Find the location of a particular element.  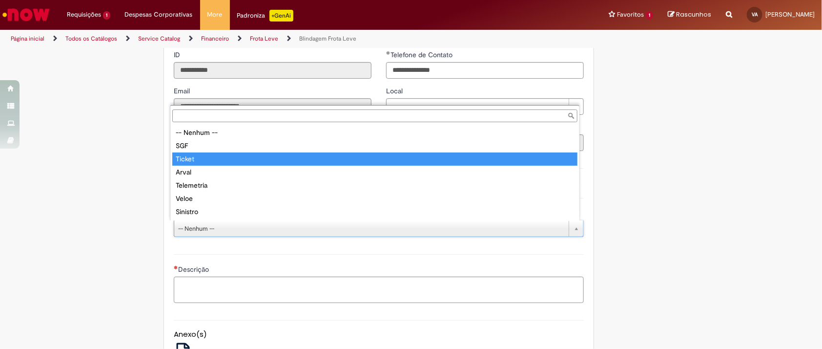

div: SGF is located at coordinates (375, 146).